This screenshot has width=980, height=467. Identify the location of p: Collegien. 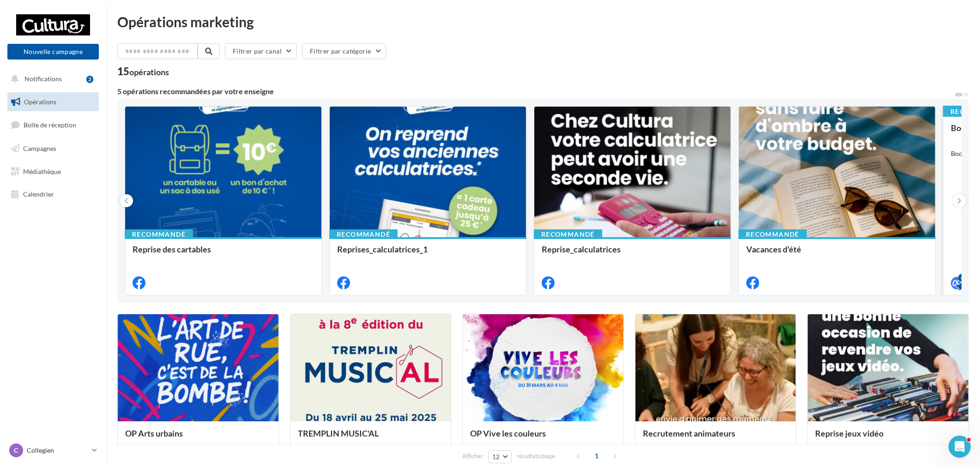
(57, 450).